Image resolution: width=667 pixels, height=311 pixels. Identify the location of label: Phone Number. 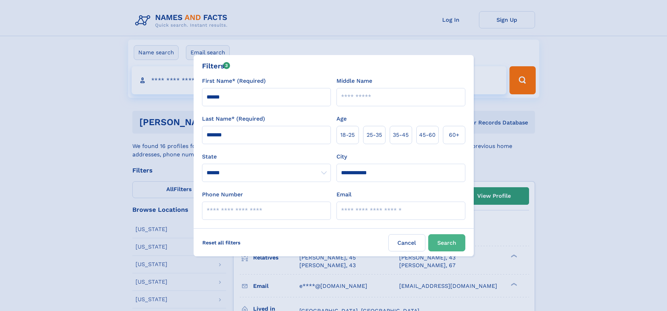
(222, 194).